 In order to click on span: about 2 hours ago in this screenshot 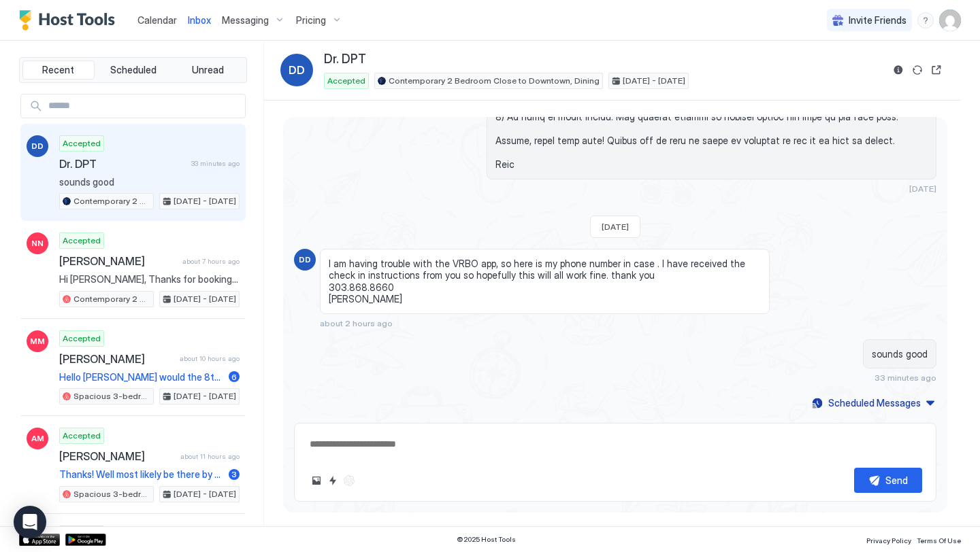, I will do `click(356, 323)`.